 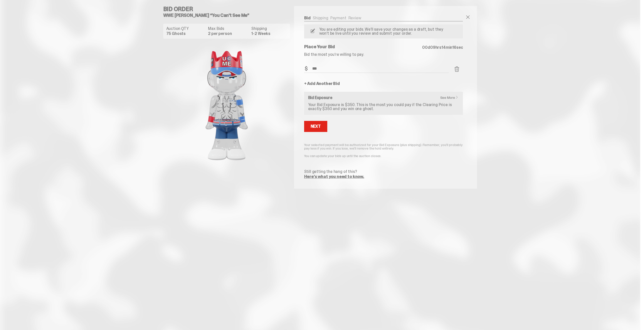 I want to click on dd: 75 Ghosts, so click(x=186, y=33).